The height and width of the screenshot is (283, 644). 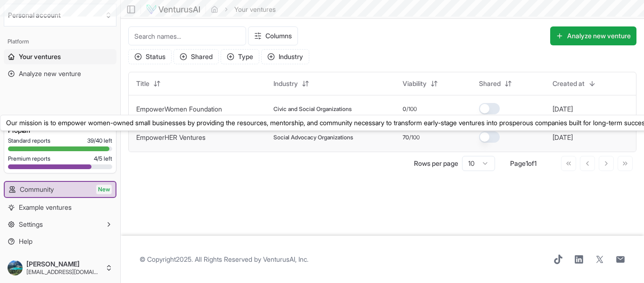 What do you see at coordinates (574, 83) in the screenshot?
I see `button: Created at` at bounding box center [574, 83].